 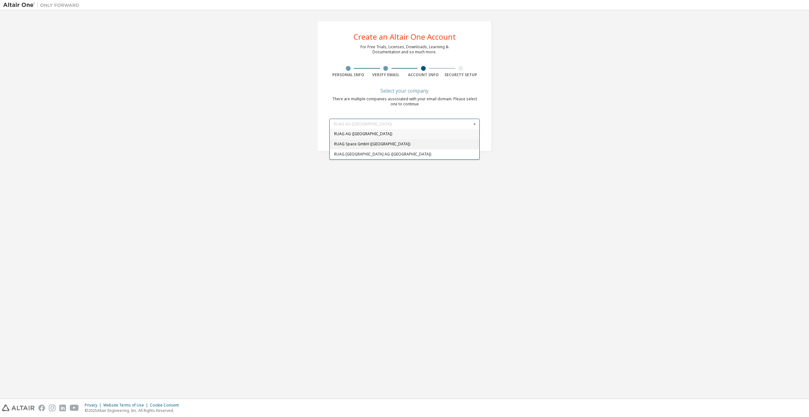 I want to click on img: youtube.svg, so click(x=74, y=407).